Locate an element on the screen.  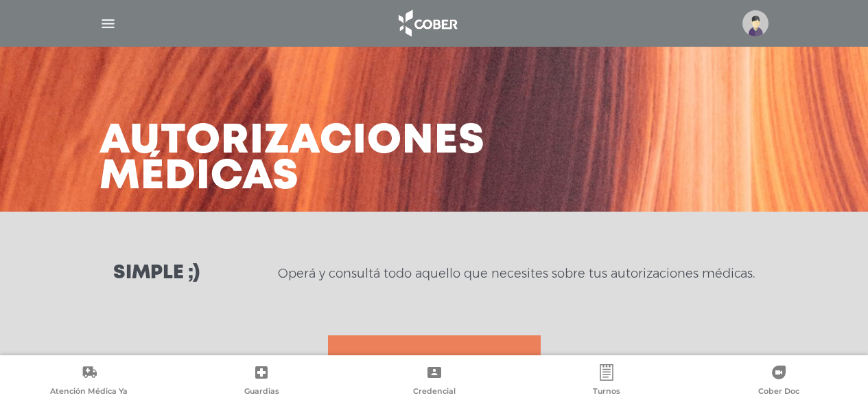
img: logo_cober_home-white.png is located at coordinates (427, 24).